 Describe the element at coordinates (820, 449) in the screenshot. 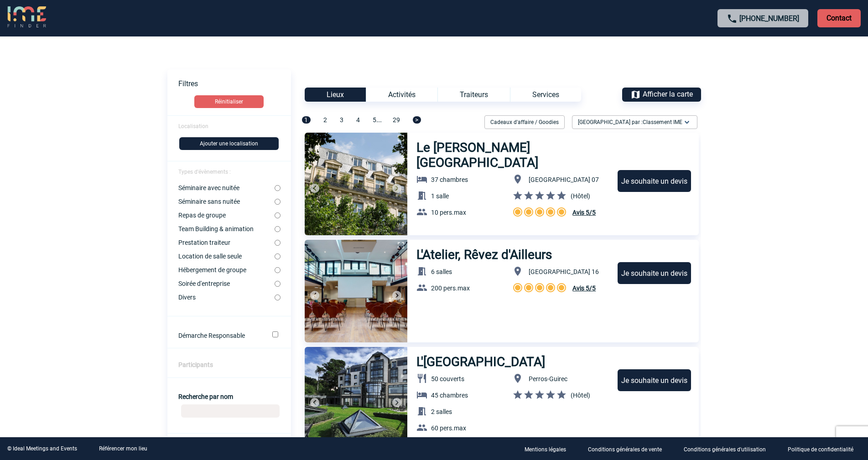

I see `p: Politique de confidentialité` at that location.